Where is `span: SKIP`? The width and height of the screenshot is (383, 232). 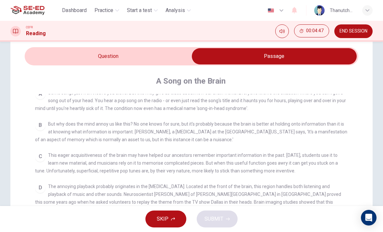 span: SKIP is located at coordinates (163, 219).